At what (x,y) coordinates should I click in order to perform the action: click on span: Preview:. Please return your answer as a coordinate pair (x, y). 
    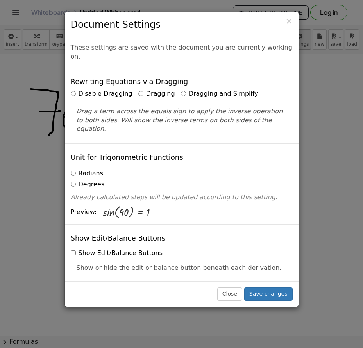
    Looking at the image, I should click on (84, 212).